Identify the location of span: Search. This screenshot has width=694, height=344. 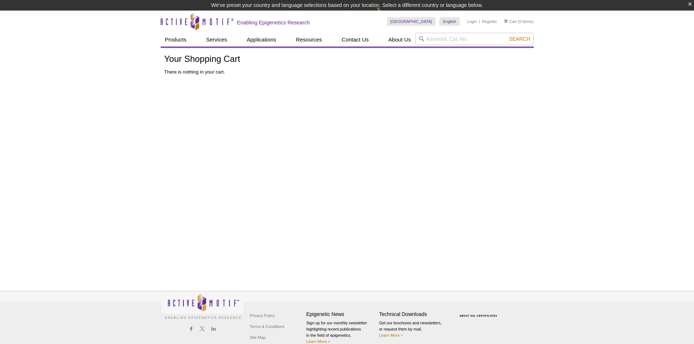
(520, 39).